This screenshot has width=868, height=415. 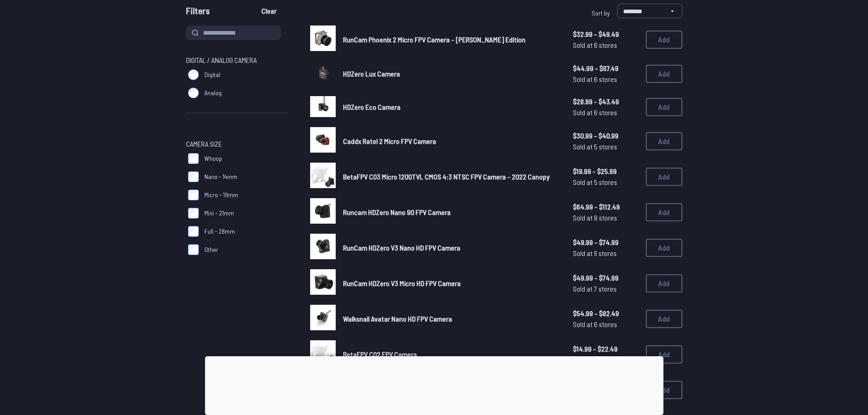 I want to click on input: Digital, so click(x=193, y=74).